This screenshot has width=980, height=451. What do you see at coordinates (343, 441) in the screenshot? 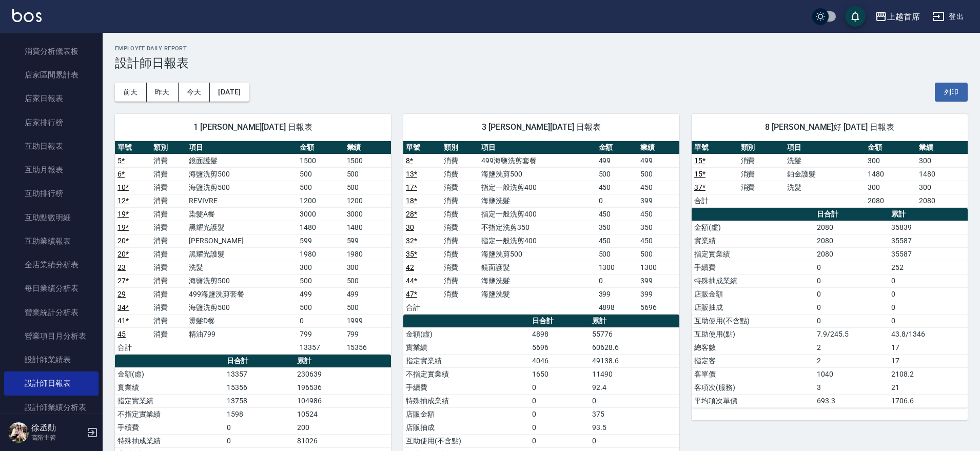
I see `td: 81026` at bounding box center [343, 441].